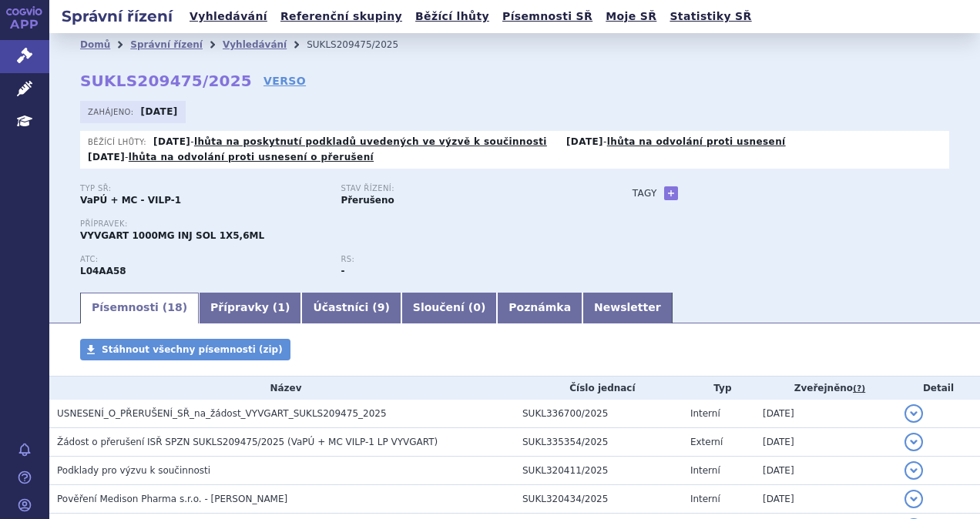 The image size is (980, 519). Describe the element at coordinates (203, 188) in the screenshot. I see `p: Typ SŘ:` at that location.